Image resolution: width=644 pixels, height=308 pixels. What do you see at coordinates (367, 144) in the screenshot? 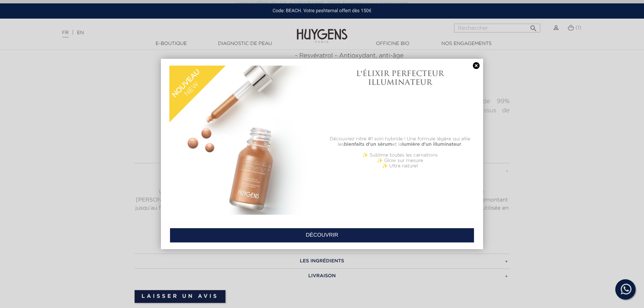
I see `b: bienfaits d'un sérum` at bounding box center [367, 144].